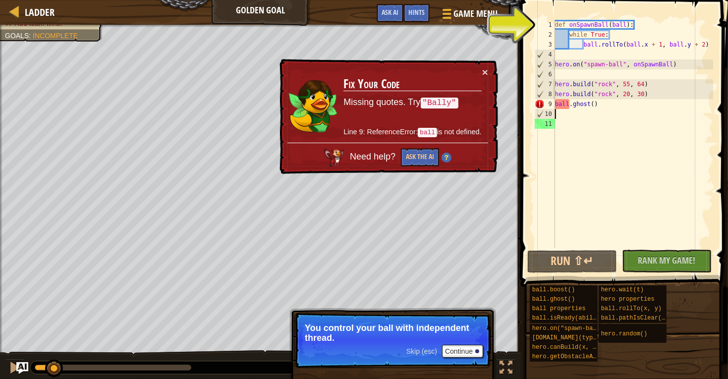 The width and height of the screenshot is (728, 379). I want to click on div: 10, so click(545, 114).